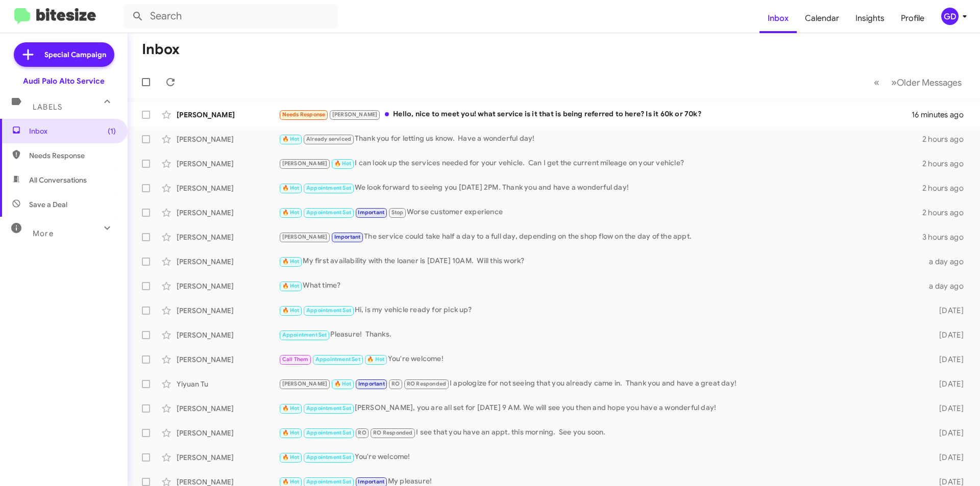  I want to click on span: Calendar, so click(821, 19).